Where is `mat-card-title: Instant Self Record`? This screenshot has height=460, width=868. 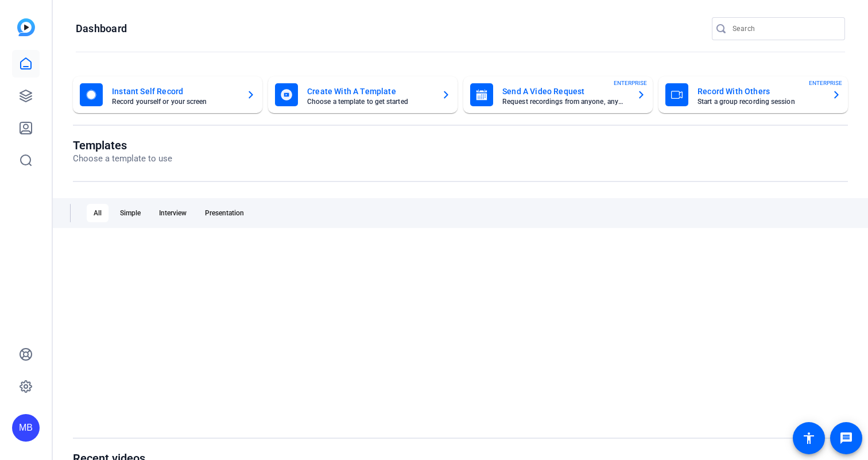
mat-card-title: Instant Self Record is located at coordinates (175, 92).